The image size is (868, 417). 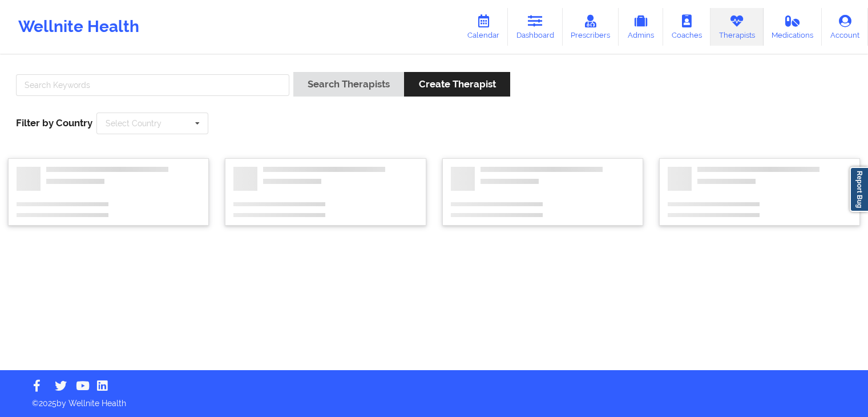 What do you see at coordinates (456, 84) in the screenshot?
I see `button: Create Therapist` at bounding box center [456, 84].